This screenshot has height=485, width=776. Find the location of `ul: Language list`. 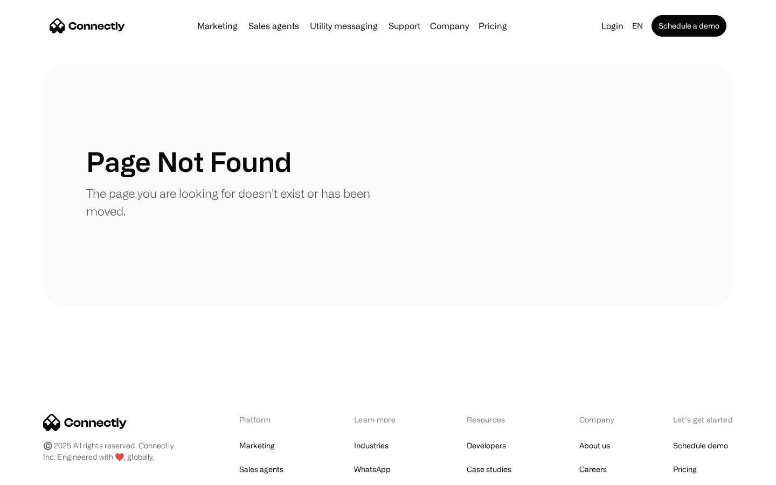

ul: Language list is located at coordinates (43, 474).